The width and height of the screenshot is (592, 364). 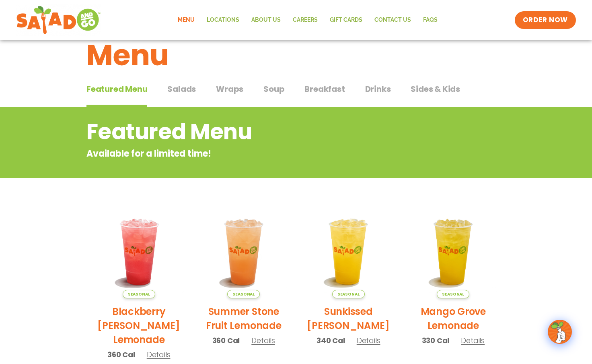 What do you see at coordinates (244, 252) in the screenshot?
I see `img: Product photo for Summer Stone Fruit Lemonade` at bounding box center [244, 252].